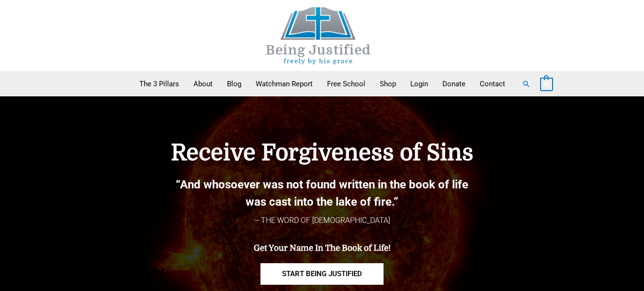 This screenshot has height=291, width=644. What do you see at coordinates (284, 84) in the screenshot?
I see `a: Watchman Report` at bounding box center [284, 84].